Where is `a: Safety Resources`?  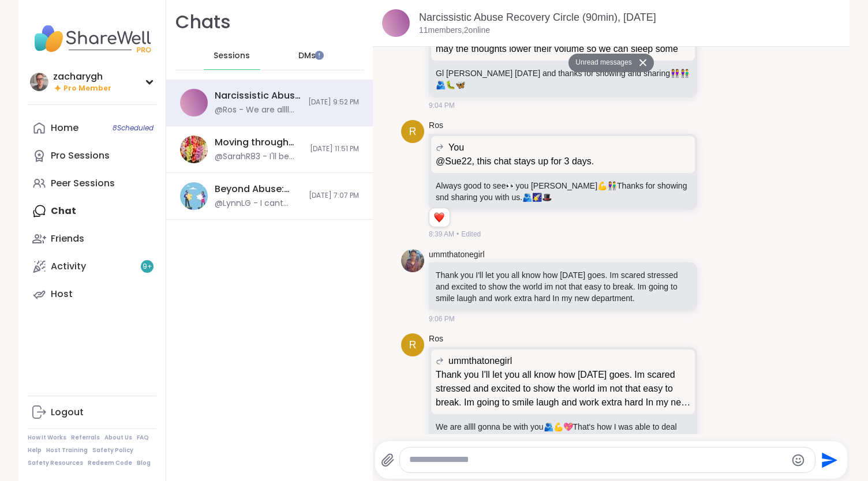
a: Safety Resources is located at coordinates (55, 463).